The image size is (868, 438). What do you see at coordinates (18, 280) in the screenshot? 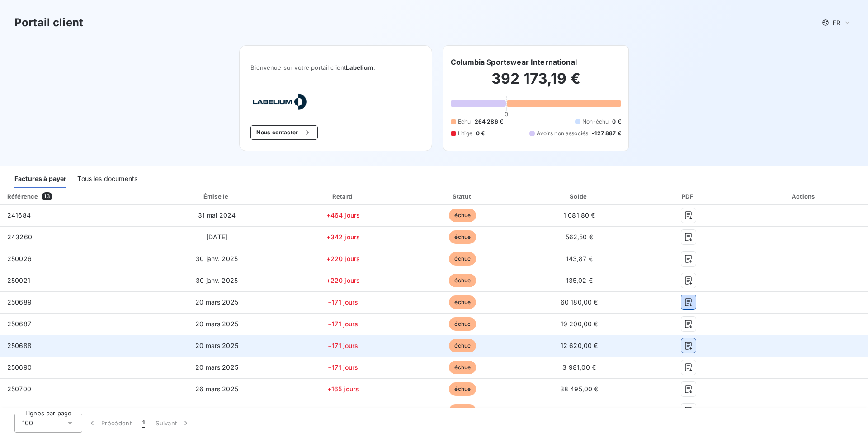
I see `span: 250021` at bounding box center [18, 280].